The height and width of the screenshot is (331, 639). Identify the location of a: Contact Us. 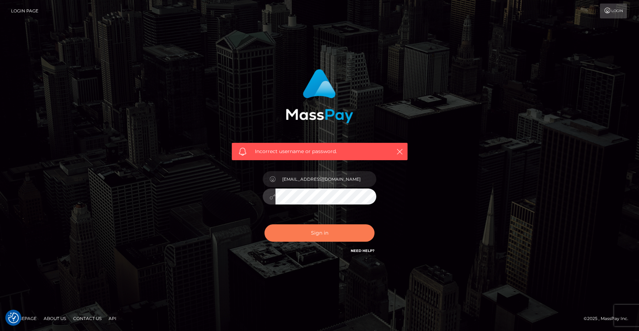
(87, 319).